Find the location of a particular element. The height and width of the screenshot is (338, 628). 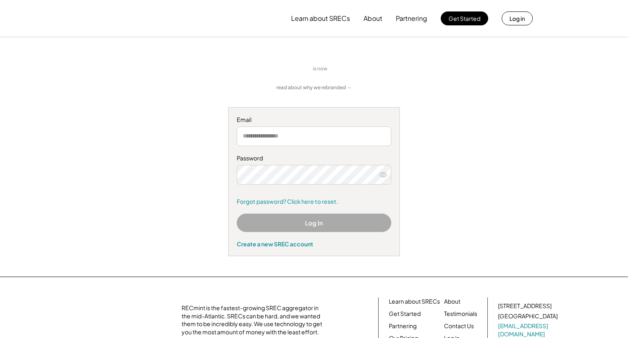

div: RECmint is the fastest-growing SREC aggregator in the mid-Atlantic. SRECs can be hard, and we wan... is located at coordinates (254, 320).